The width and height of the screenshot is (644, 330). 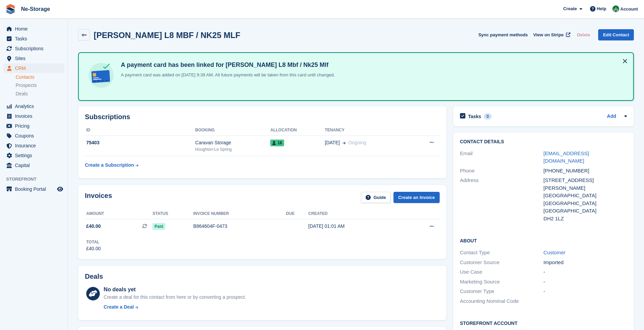 What do you see at coordinates (39, 86) in the screenshot?
I see `a: Prospects` at bounding box center [39, 86].